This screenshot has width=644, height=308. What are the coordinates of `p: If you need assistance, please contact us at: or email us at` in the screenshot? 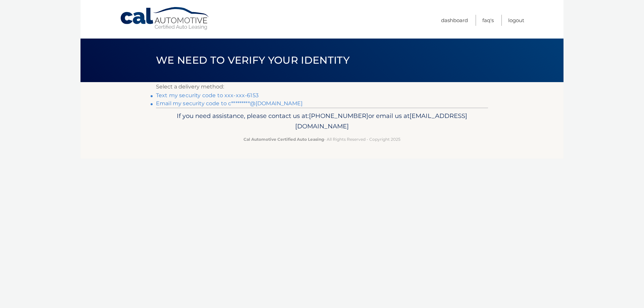 It's located at (322, 122).